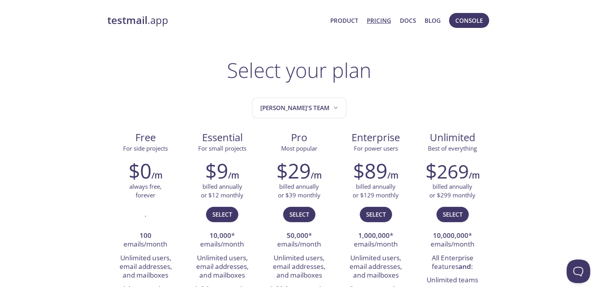 Image resolution: width=598 pixels, height=287 pixels. I want to click on span: For side projects, so click(146, 148).